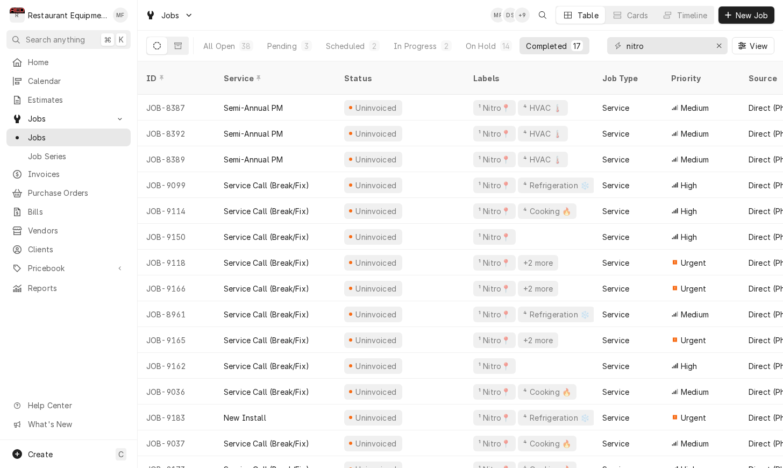  What do you see at coordinates (747, 15) in the screenshot?
I see `button: New Job` at bounding box center [747, 15].